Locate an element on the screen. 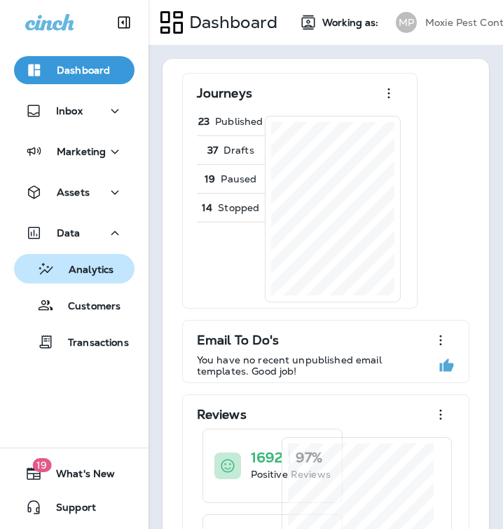 The image size is (503, 529). button: 19What's New is located at coordinates (74, 473).